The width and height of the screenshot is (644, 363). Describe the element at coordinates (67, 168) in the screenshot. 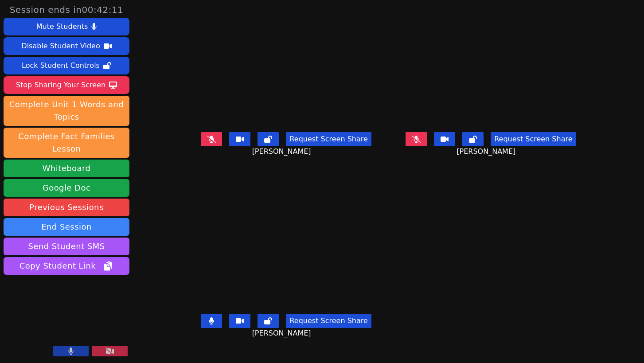

I see `button: Whiteboard` at that location.